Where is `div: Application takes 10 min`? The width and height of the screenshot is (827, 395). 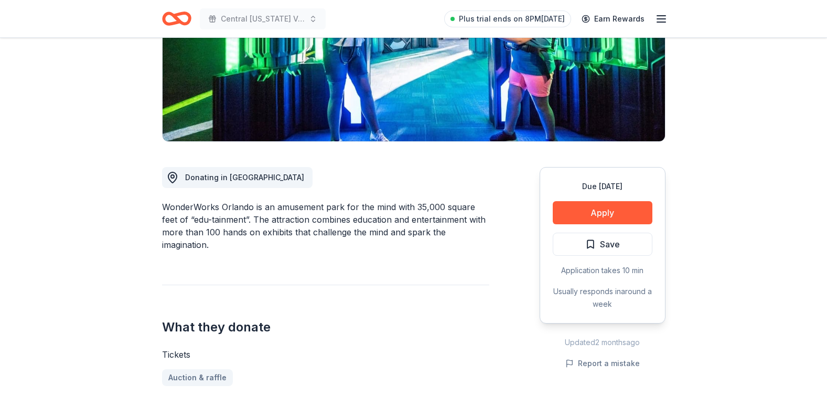 div: Application takes 10 min is located at coordinates (603, 270).